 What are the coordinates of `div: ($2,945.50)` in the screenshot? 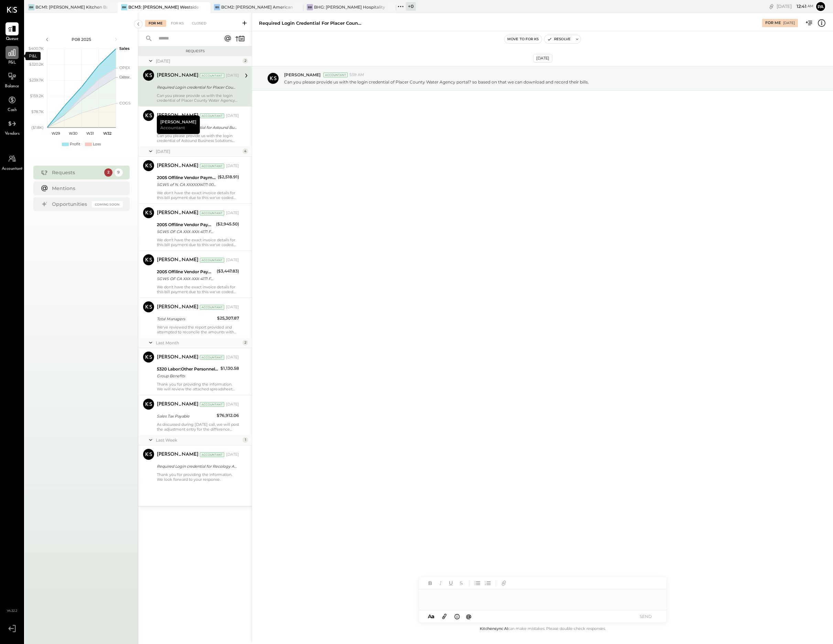 It's located at (227, 224).